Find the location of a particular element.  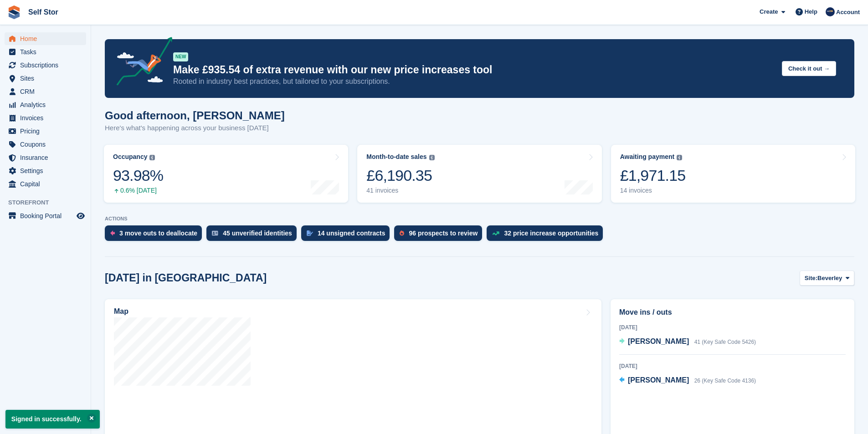

a: Month-to-date sales £6,190.35 41 invoices is located at coordinates (480, 173).